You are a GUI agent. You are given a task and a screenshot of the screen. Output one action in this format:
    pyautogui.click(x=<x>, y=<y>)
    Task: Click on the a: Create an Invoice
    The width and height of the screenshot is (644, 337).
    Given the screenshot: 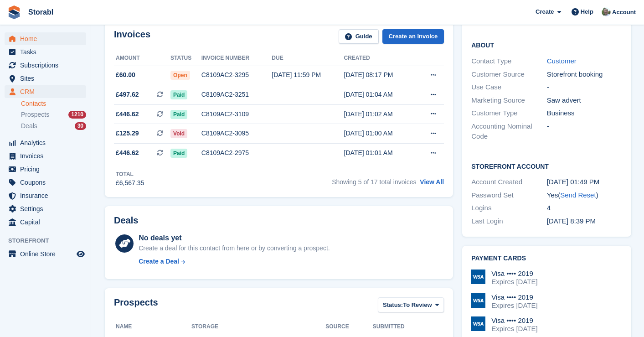 What is the action you would take?
    pyautogui.click(x=414, y=36)
    